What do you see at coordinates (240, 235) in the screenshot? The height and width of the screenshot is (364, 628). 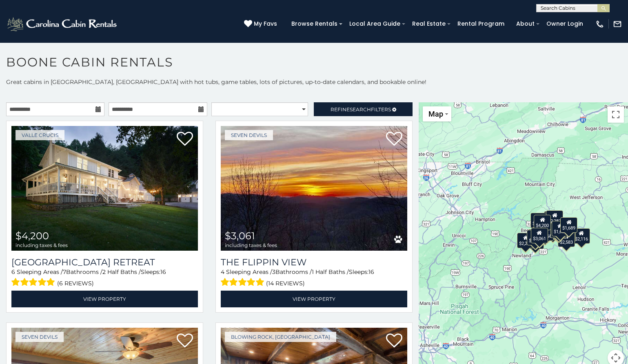 I see `span: $3,061` at bounding box center [240, 235].